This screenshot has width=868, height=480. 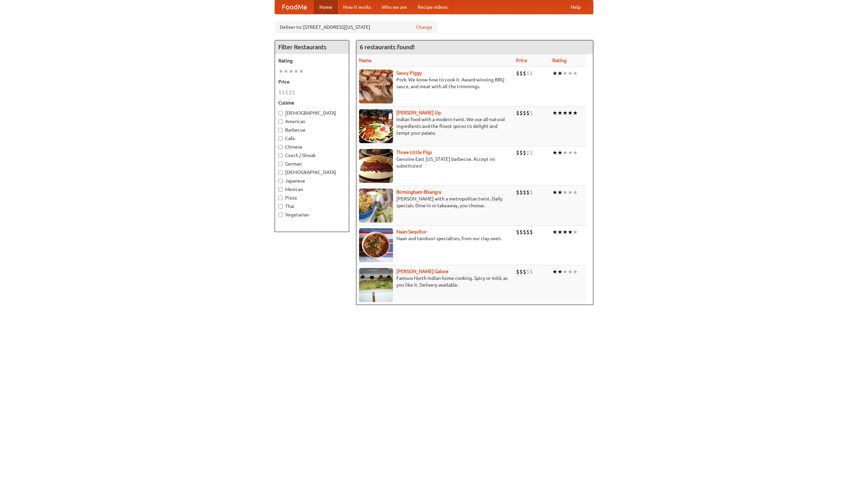 I want to click on input: Mexican, so click(x=281, y=189).